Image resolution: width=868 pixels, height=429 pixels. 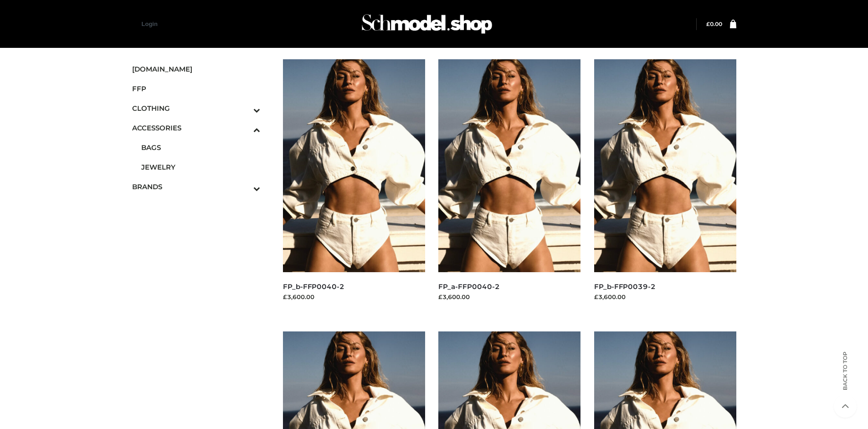 What do you see at coordinates (314, 286) in the screenshot?
I see `a: FP_b-FFP0040-2` at bounding box center [314, 286].